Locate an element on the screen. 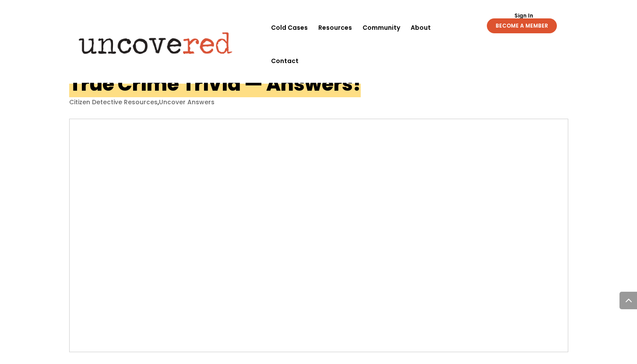 This screenshot has width=637, height=364. img: Uncovered logo is located at coordinates (155, 43).